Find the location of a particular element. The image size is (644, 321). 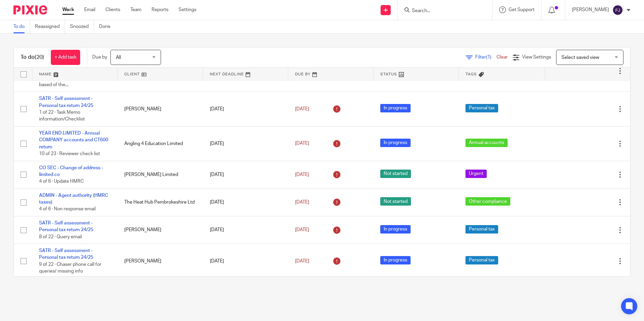

span: 2 of 22 · Instructions for Email 2 (Detailed - what to not include based of the... is located at coordinates (72, 78).